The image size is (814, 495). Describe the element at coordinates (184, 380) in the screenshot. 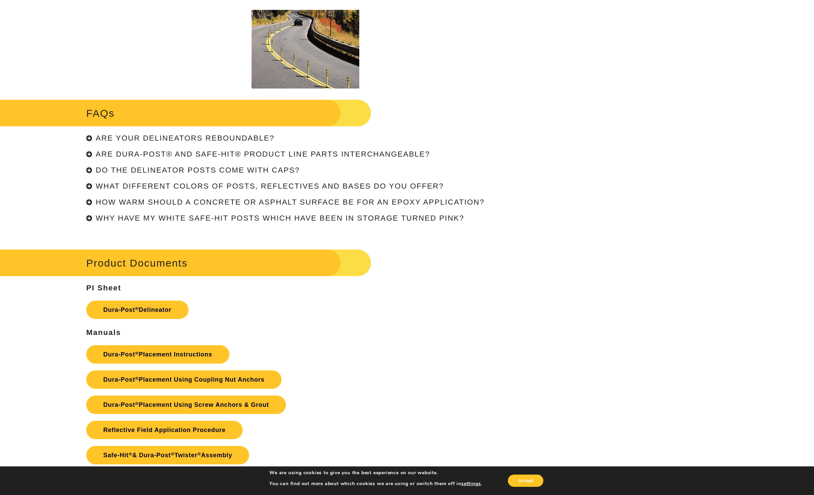

I see `a: Dura-Post®Placement Using Coupling Nut Anchors` at that location.